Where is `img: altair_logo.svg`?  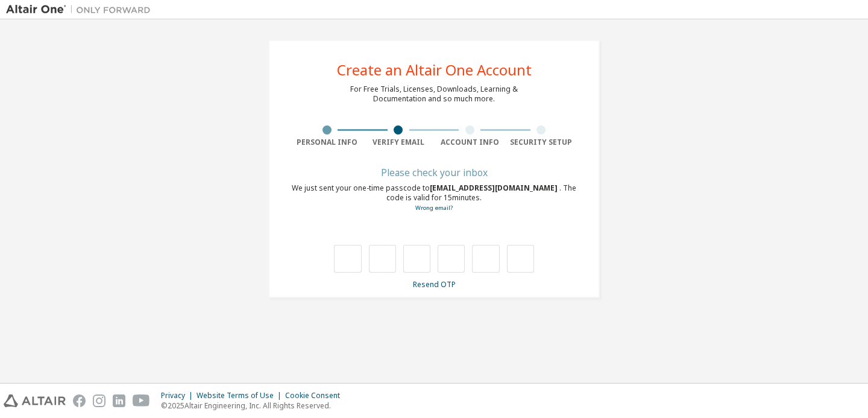 img: altair_logo.svg is located at coordinates (35, 401).